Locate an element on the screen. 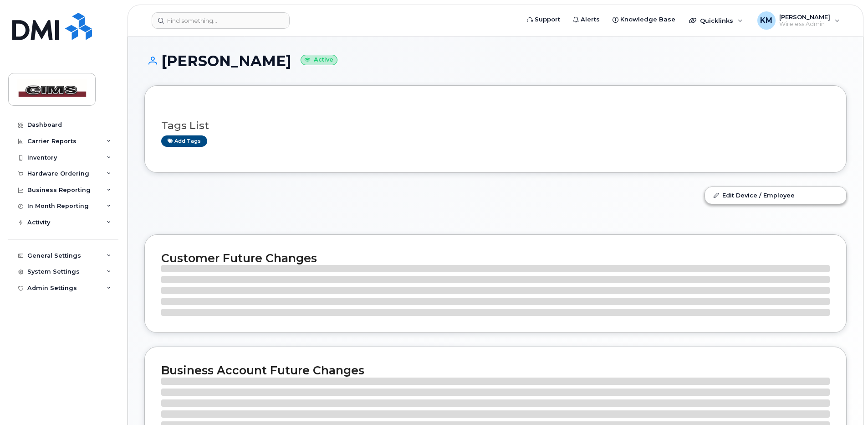 The width and height of the screenshot is (868, 425). a: Add tags is located at coordinates (184, 141).